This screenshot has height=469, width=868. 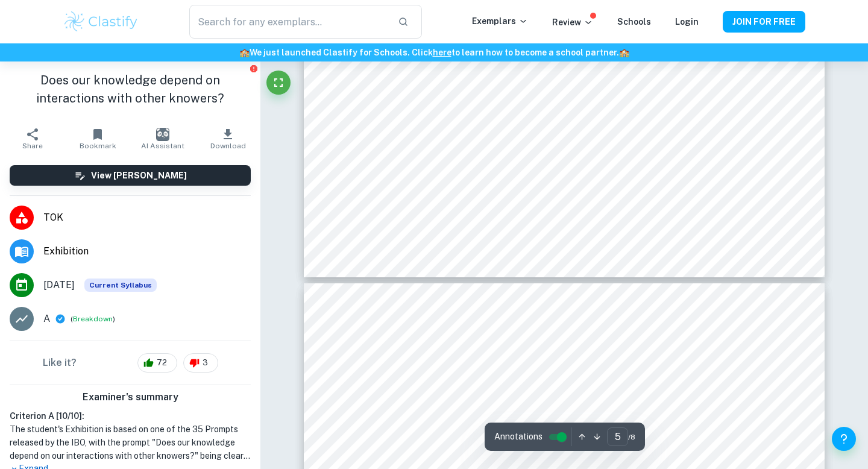 What do you see at coordinates (764, 22) in the screenshot?
I see `button: JOIN FOR FREE` at bounding box center [764, 22].